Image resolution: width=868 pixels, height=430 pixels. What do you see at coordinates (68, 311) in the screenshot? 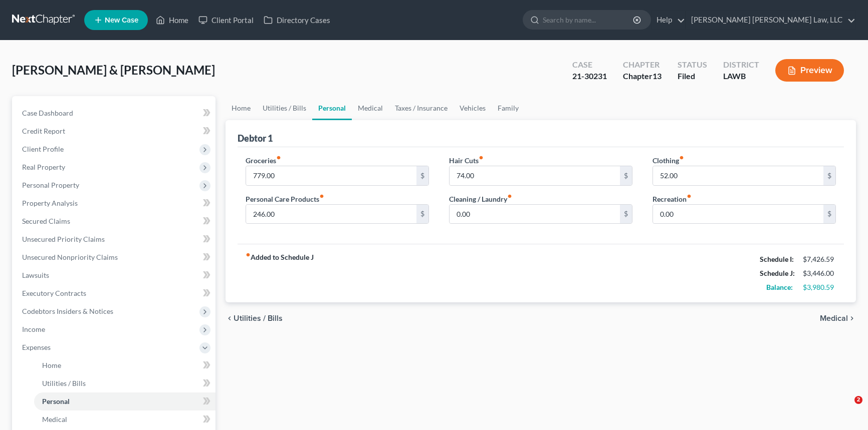
I see `span: Codebtors Insiders & Notices` at bounding box center [68, 311].